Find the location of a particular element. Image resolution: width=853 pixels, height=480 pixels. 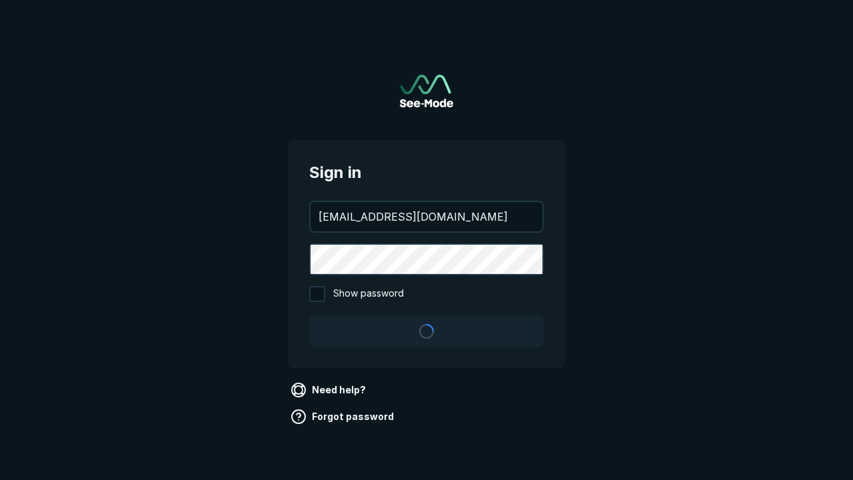

img: See-Mode Logo is located at coordinates (426, 91).